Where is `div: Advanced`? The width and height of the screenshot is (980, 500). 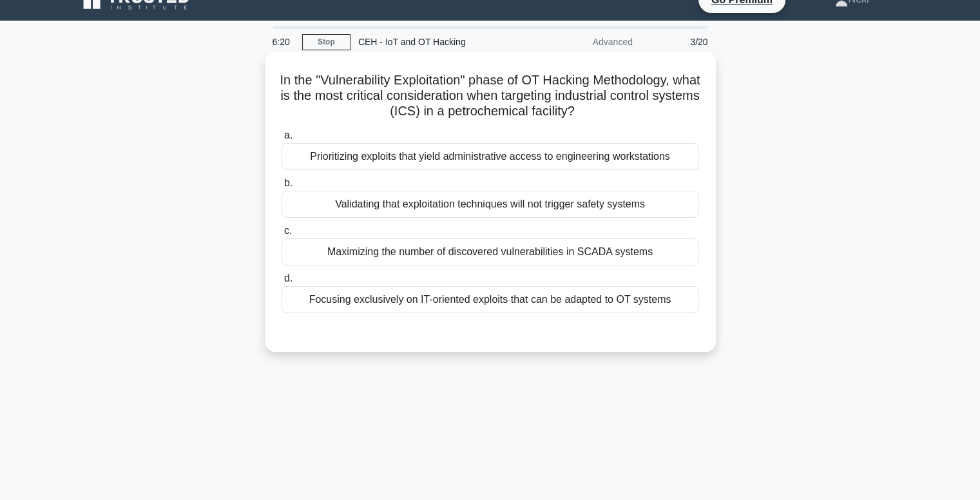 div: Advanced is located at coordinates (584, 42).